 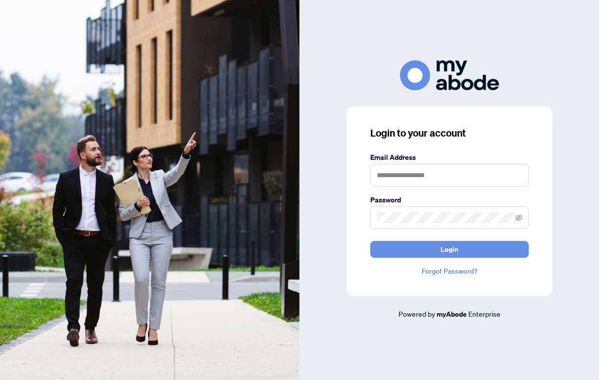 I want to click on span: Login, so click(x=449, y=249).